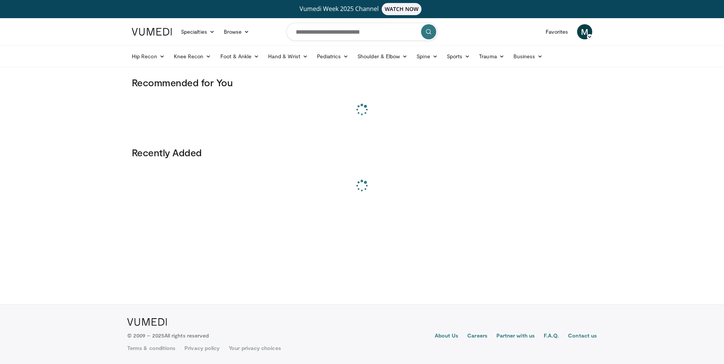 This screenshot has width=724, height=364. What do you see at coordinates (584, 32) in the screenshot?
I see `span: M` at bounding box center [584, 32].